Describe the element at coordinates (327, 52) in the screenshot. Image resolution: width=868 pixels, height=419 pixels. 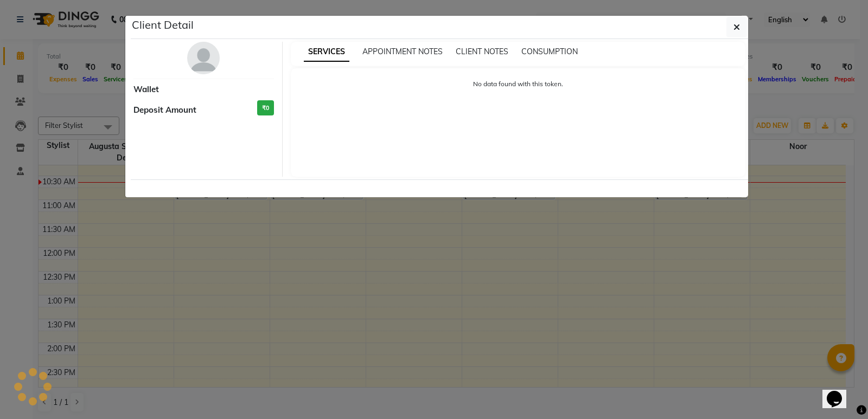
I see `span: SERVICES` at that location.